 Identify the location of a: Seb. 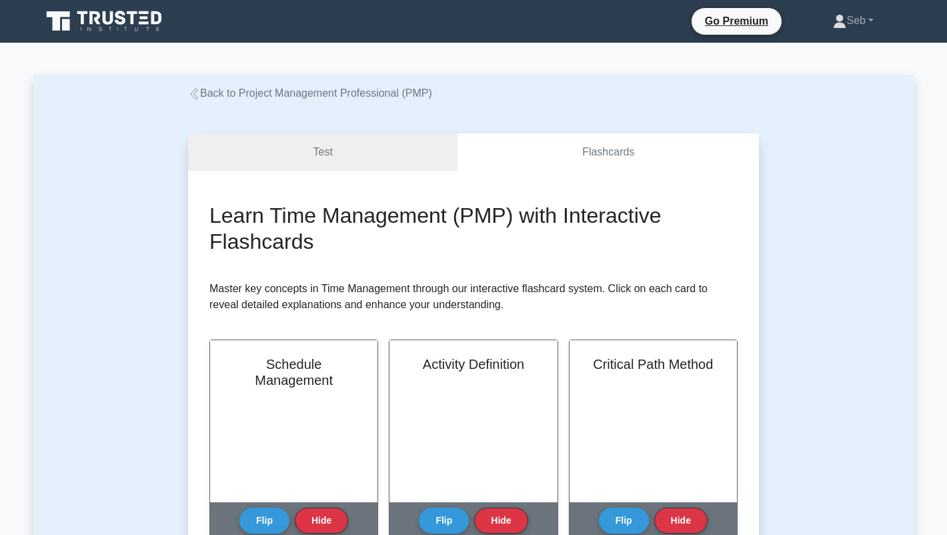
(853, 21).